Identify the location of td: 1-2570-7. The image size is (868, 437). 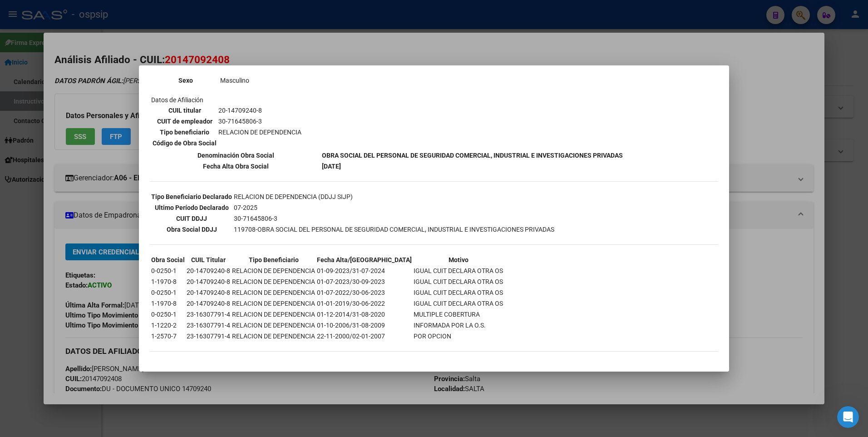
(168, 336).